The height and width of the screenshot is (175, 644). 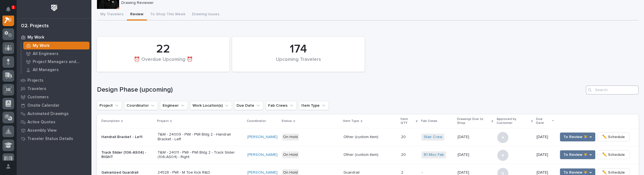 What do you see at coordinates (474, 121) in the screenshot?
I see `p: Drawings Due to Shop` at bounding box center [474, 121].